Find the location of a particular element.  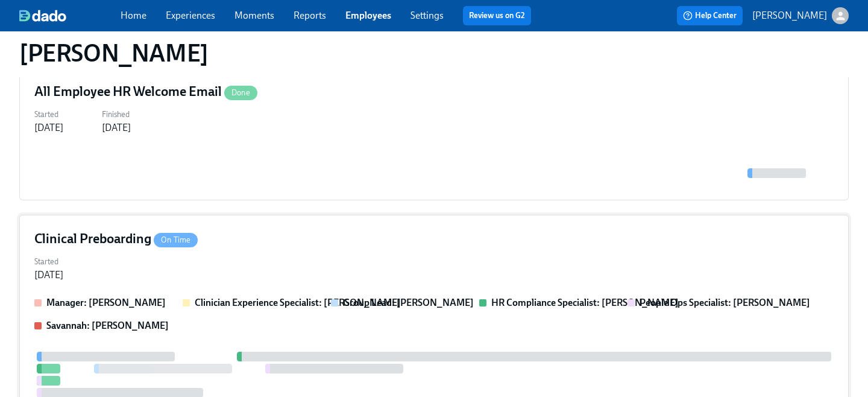

a: dado is located at coordinates (70, 16).